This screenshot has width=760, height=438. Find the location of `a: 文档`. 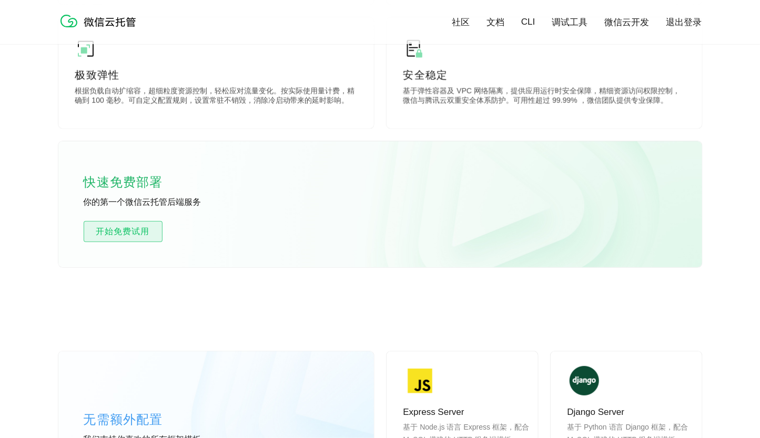

a: 文档 is located at coordinates (495, 22).